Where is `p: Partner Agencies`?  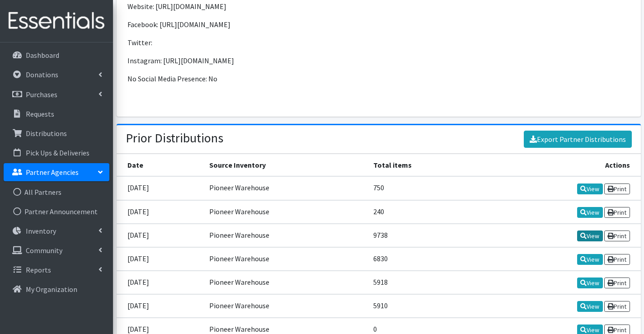
p: Partner Agencies is located at coordinates (52, 172).